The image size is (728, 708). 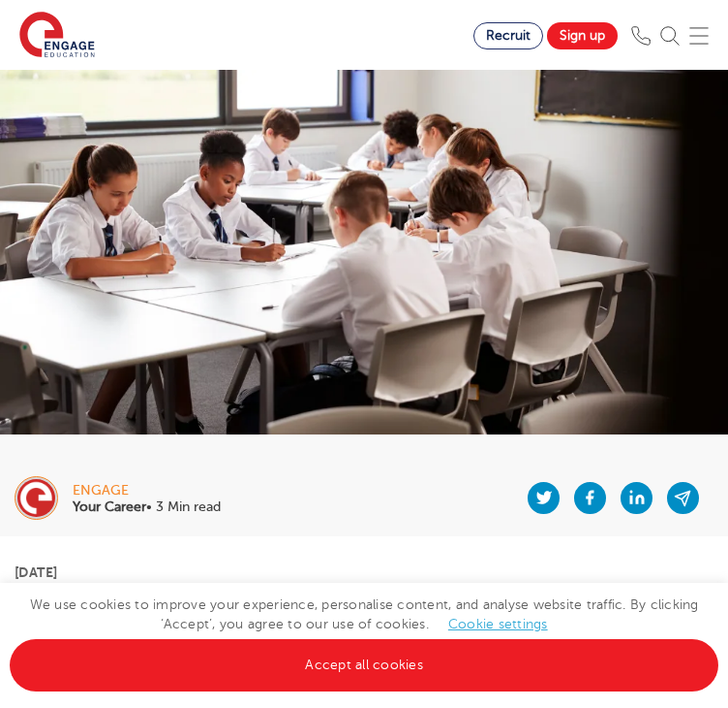 What do you see at coordinates (508, 35) in the screenshot?
I see `span: Recruit` at bounding box center [508, 35].